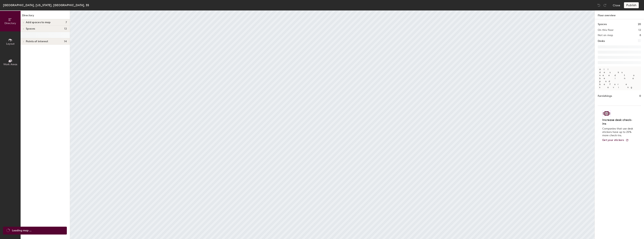  Describe the element at coordinates (619, 15) in the screenshot. I see `h1: Floor overview` at that location.